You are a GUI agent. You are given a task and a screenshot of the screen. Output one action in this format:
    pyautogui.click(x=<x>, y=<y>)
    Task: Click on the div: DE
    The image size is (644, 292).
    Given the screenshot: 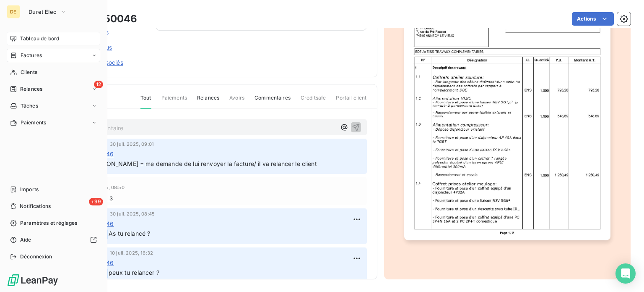 What is the action you would take?
    pyautogui.click(x=13, y=12)
    